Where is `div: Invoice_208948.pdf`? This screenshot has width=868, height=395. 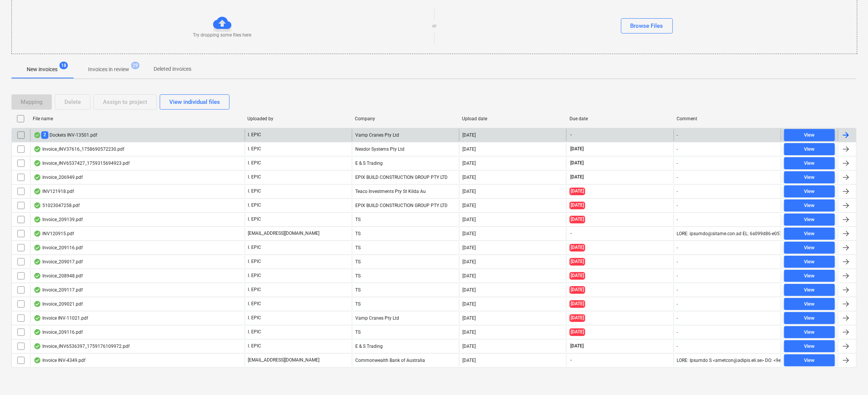
div: Invoice_208948.pdf is located at coordinates (58, 276).